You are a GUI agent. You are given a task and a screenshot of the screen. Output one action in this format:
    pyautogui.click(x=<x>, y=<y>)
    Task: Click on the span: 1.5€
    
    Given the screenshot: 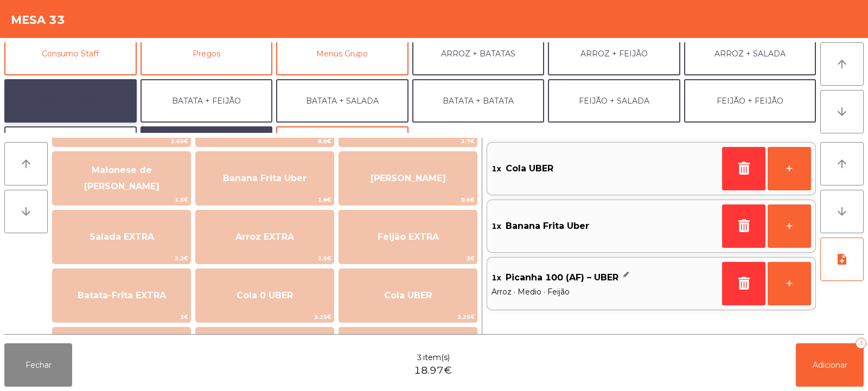 What is the action you would take?
    pyautogui.click(x=122, y=199)
    